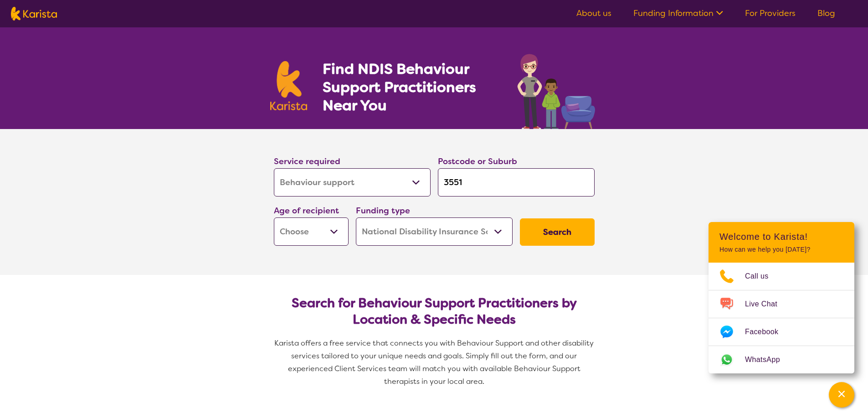 The width and height of the screenshot is (868, 419). I want to click on h2: Welcome to Karista!, so click(781, 237).